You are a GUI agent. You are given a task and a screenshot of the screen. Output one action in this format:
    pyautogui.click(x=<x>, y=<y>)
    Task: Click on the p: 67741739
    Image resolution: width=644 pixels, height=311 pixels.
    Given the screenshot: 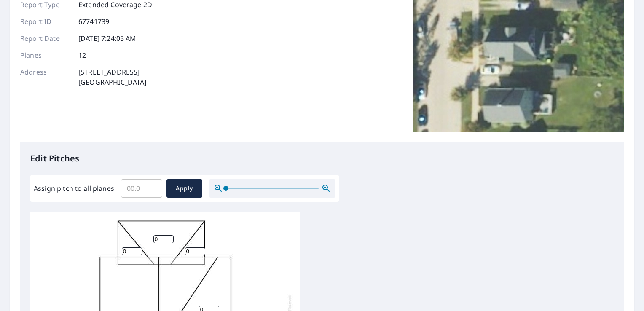 What is the action you would take?
    pyautogui.click(x=94, y=22)
    